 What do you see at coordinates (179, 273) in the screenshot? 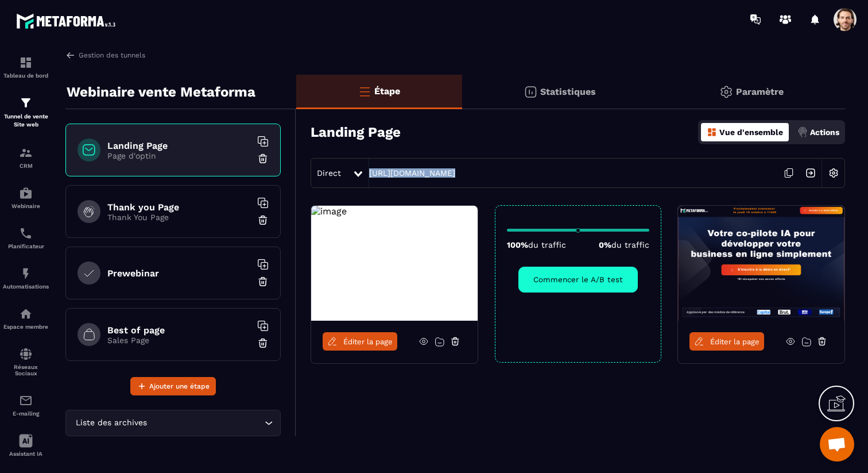
I see `h6: Prewebinar` at bounding box center [179, 273].